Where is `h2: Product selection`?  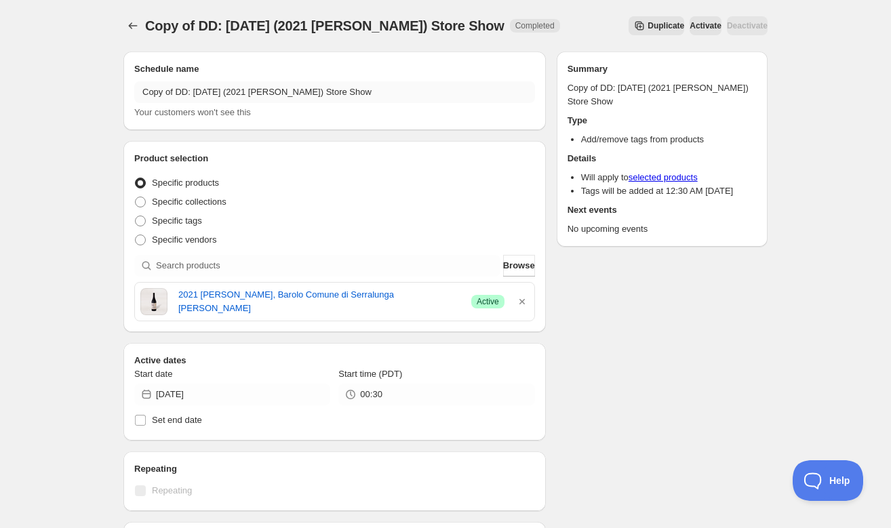 h2: Product selection is located at coordinates (334, 159).